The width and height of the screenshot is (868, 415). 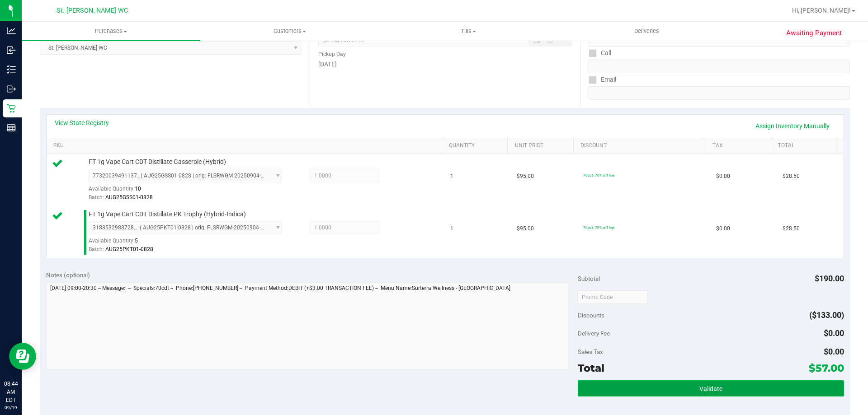 I want to click on inline-svg: Retail, so click(x=11, y=109).